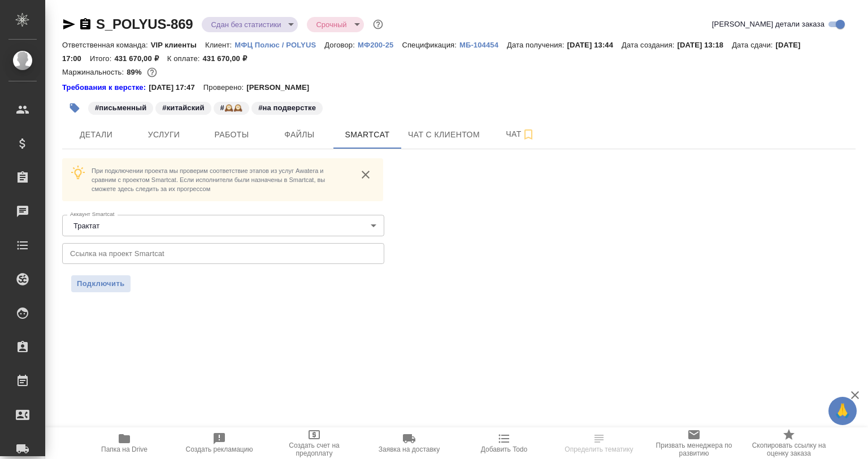 The height and width of the screenshot is (459, 868). What do you see at coordinates (101, 58) in the screenshot?
I see `p: Итого:` at bounding box center [101, 58].